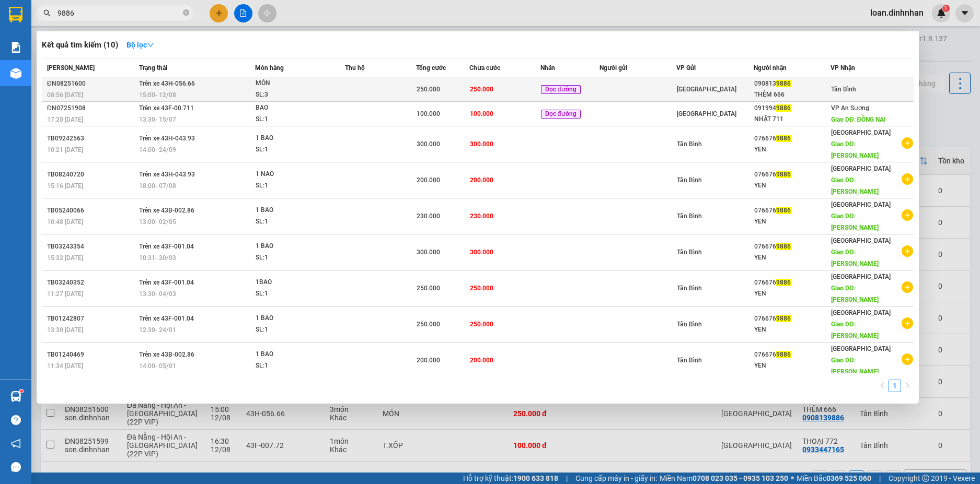 This screenshot has width=980, height=484. I want to click on span: 230.000, so click(481, 216).